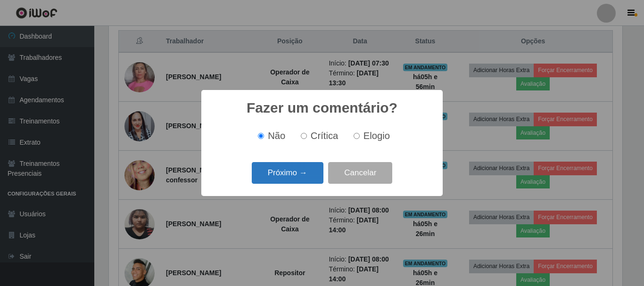 This screenshot has width=644, height=286. Describe the element at coordinates (287, 173) in the screenshot. I see `button: Próximo →` at that location.